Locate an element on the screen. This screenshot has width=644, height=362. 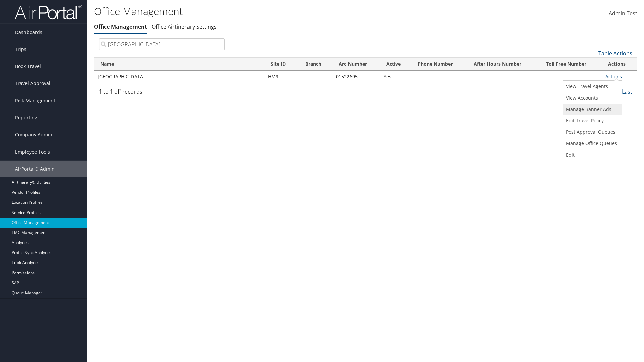
th: Phone Number: activate to sort column ascending is located at coordinates (440, 64).